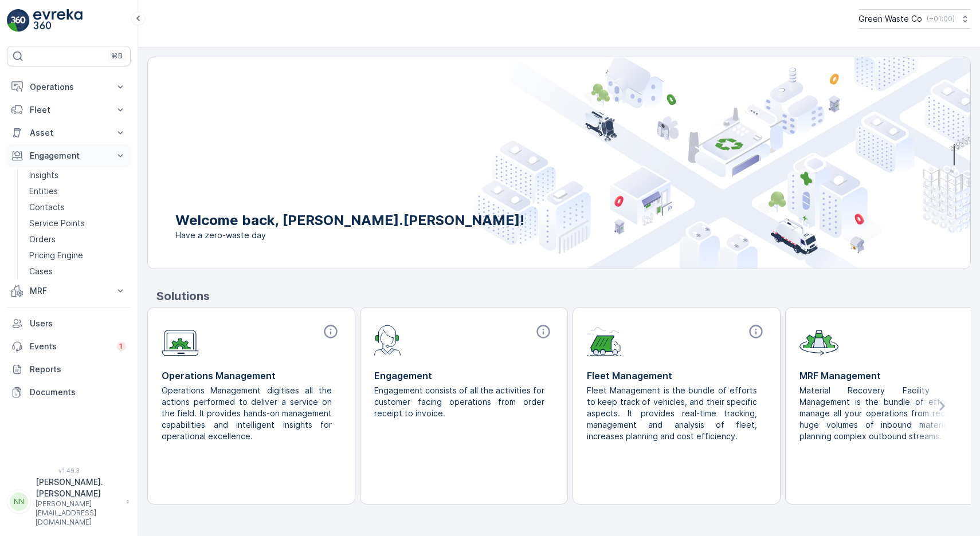  Describe the element at coordinates (56, 223) in the screenshot. I see `p: Service Points` at that location.